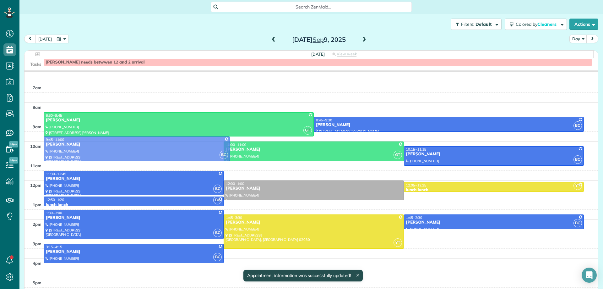  I want to click on button: Colored byCleaners, so click(536, 24).